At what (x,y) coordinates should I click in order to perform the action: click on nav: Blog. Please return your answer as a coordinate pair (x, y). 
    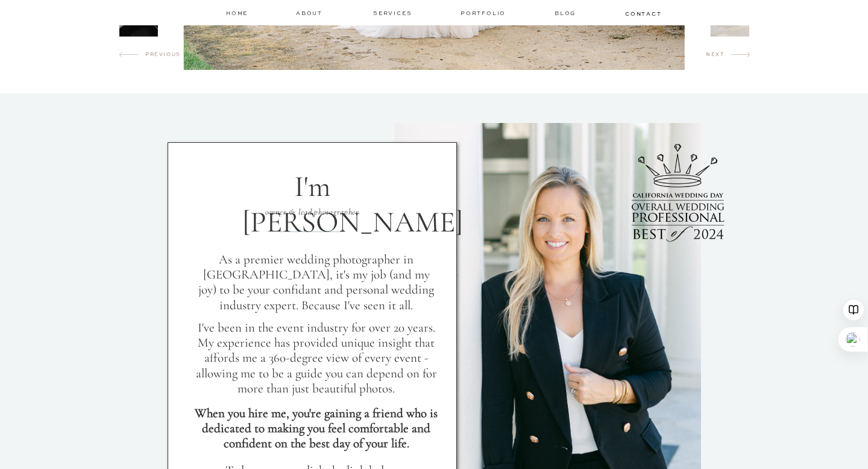
    Looking at the image, I should click on (567, 13).